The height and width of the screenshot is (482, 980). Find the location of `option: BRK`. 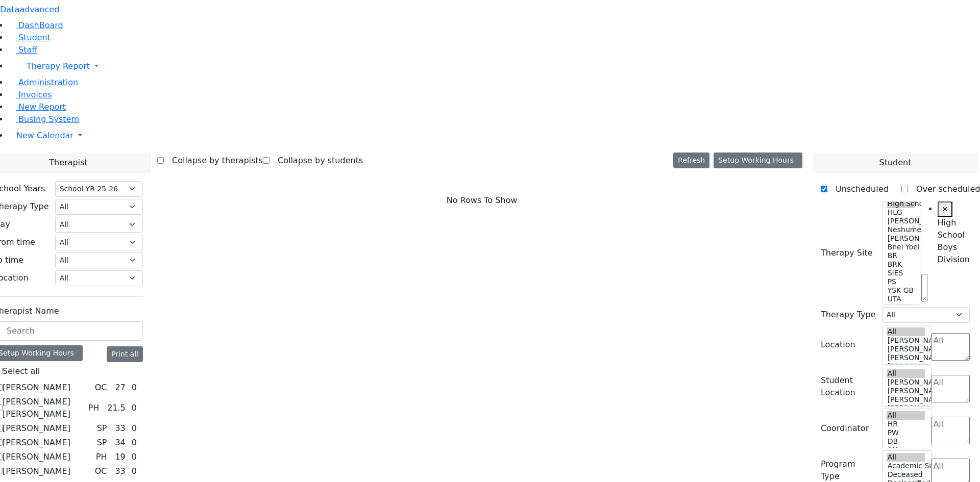

option: BRK is located at coordinates (900, 264).